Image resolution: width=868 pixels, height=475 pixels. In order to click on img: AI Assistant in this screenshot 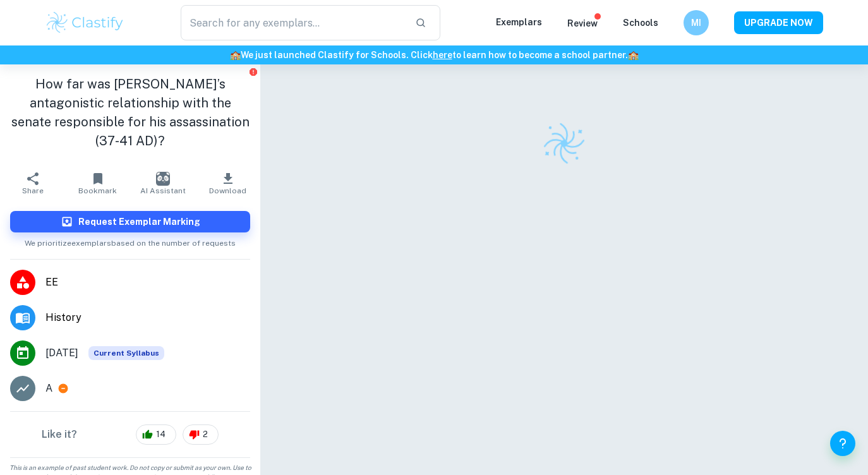, I will do `click(163, 179)`.